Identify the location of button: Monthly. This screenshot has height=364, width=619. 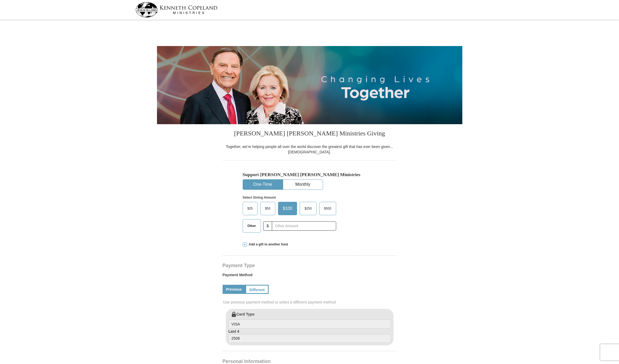
(303, 184).